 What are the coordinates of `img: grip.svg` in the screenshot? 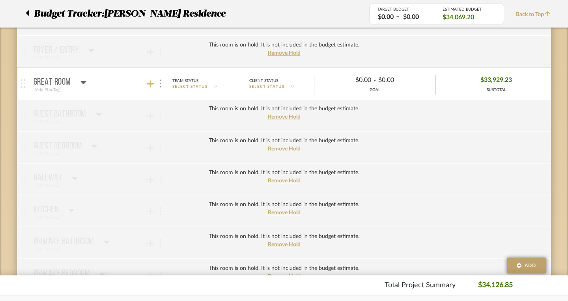 It's located at (23, 84).